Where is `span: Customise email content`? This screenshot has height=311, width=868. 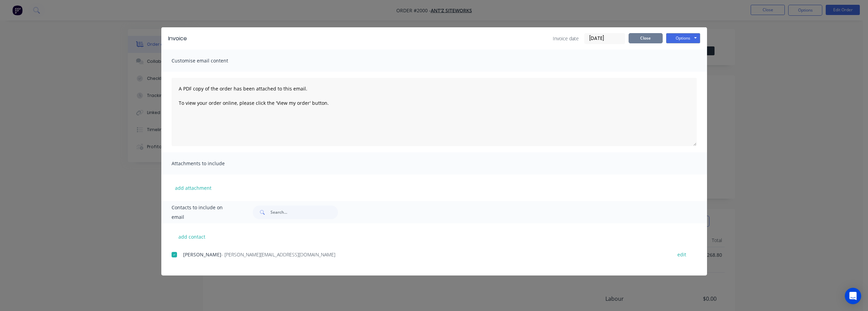 span: Customise email content is located at coordinates (209, 61).